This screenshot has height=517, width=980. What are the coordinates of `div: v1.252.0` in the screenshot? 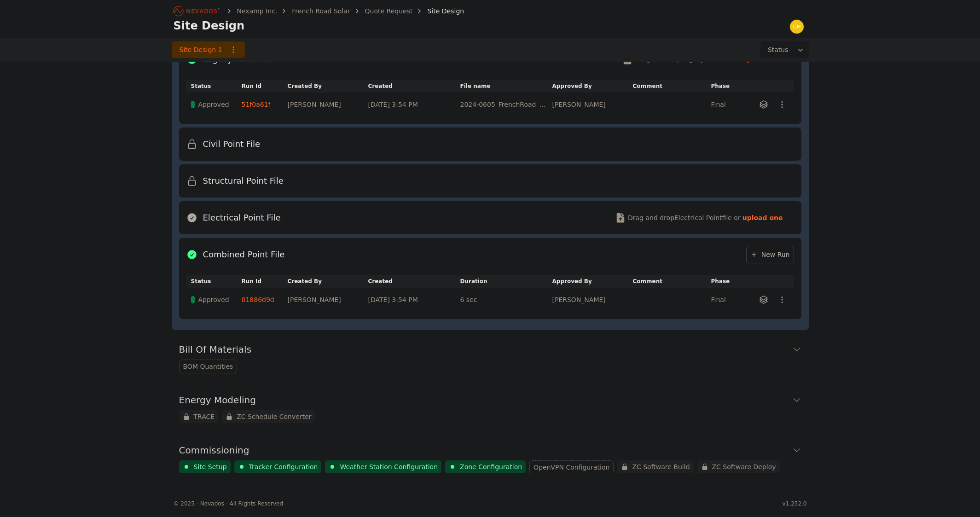 It's located at (794, 504).